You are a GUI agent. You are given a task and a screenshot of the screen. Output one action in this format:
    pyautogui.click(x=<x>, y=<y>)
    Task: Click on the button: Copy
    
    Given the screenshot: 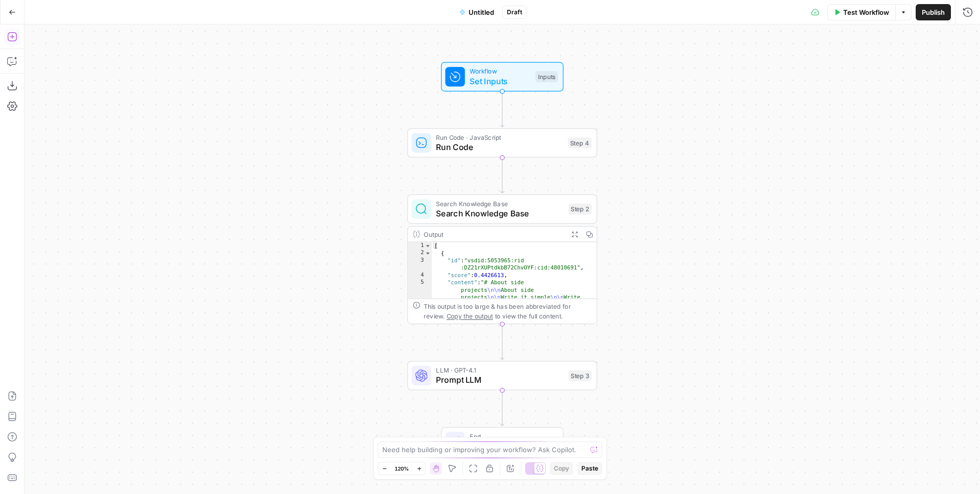 What is the action you would take?
    pyautogui.click(x=561, y=468)
    